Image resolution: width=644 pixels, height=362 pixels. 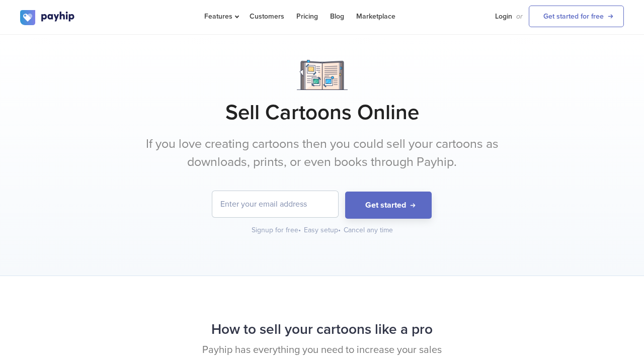 What do you see at coordinates (322, 75) in the screenshot?
I see `img: Notebook.png` at bounding box center [322, 75].